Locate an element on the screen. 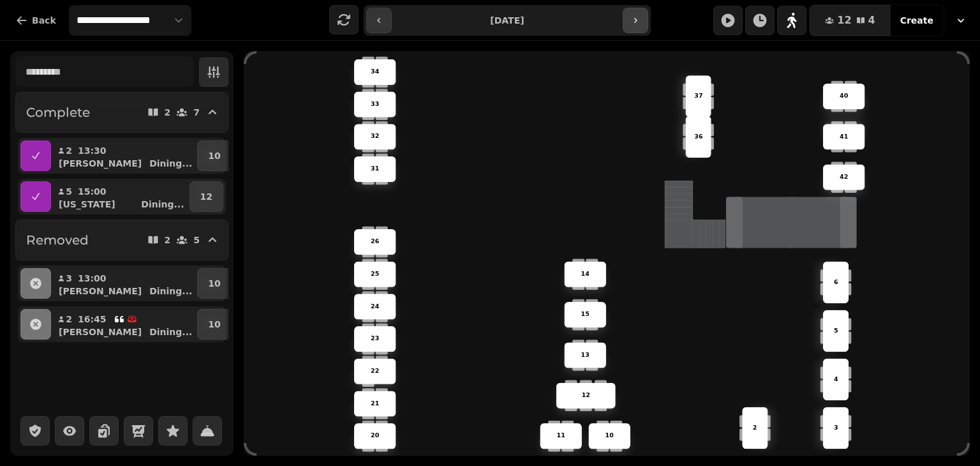 The height and width of the screenshot is (466, 980). p: 7 is located at coordinates (197, 112).